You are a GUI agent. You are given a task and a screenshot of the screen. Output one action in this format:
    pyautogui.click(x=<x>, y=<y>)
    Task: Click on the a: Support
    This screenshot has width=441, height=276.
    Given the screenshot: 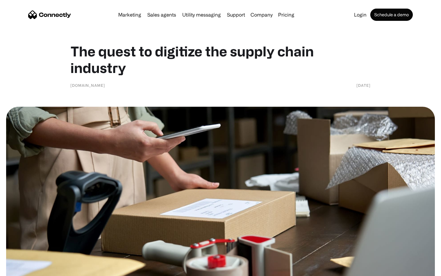 What is the action you would take?
    pyautogui.click(x=236, y=15)
    